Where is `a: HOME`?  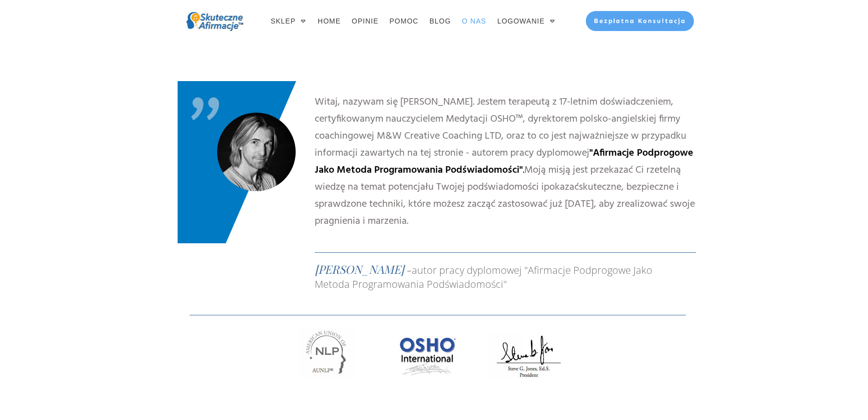
a: HOME is located at coordinates (329, 21).